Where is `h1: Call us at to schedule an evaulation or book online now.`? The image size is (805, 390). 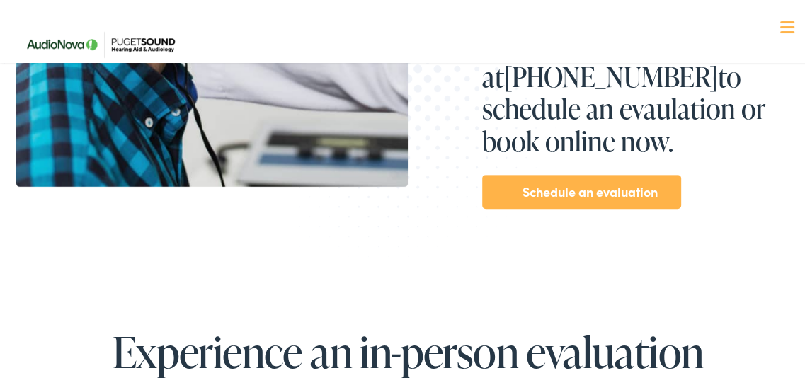
h1: Call us at to schedule an evaulation or book online now. is located at coordinates (640, 90).